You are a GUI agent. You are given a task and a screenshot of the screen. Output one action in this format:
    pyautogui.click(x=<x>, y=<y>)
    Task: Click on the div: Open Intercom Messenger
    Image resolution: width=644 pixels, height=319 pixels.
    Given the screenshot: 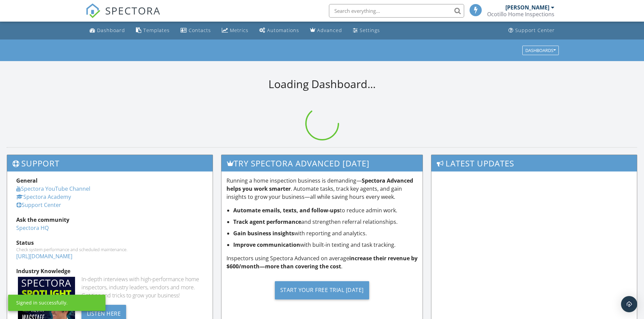 What is the action you would take?
    pyautogui.click(x=629, y=304)
    